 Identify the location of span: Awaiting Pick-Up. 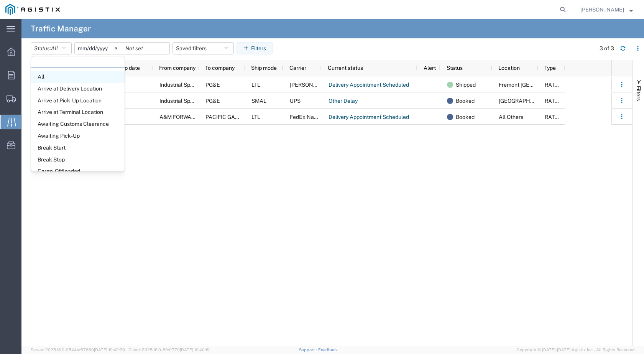
(78, 136).